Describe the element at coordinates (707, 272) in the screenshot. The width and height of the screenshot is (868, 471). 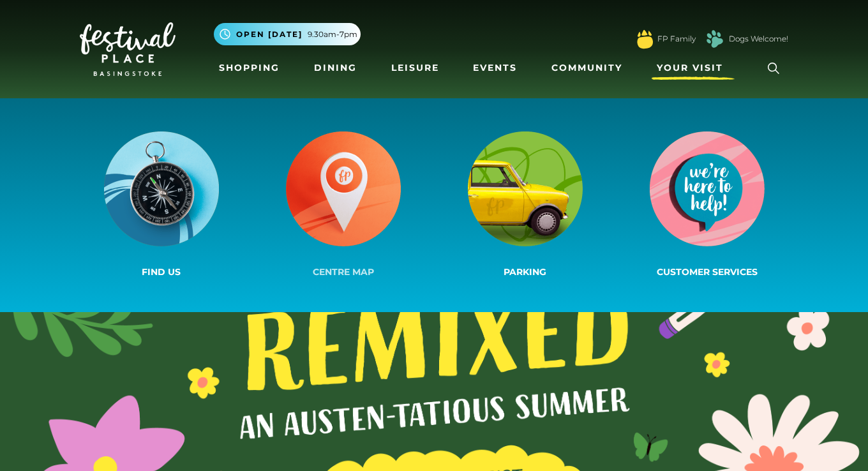
I see `span: Customer Services` at that location.